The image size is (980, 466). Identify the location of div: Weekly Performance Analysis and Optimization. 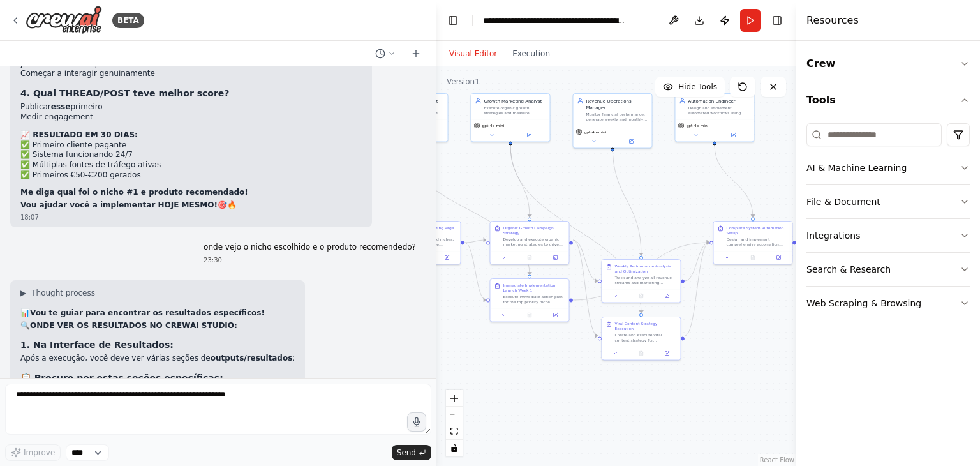
(645, 269).